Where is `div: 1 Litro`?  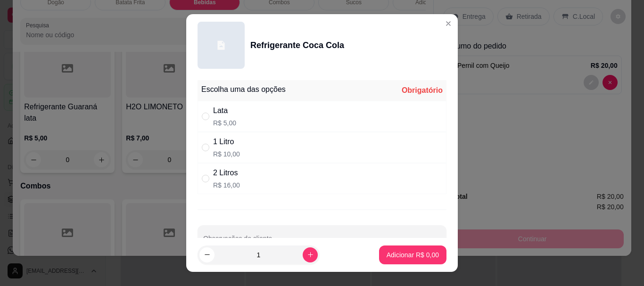 div: 1 Litro is located at coordinates (226, 142).